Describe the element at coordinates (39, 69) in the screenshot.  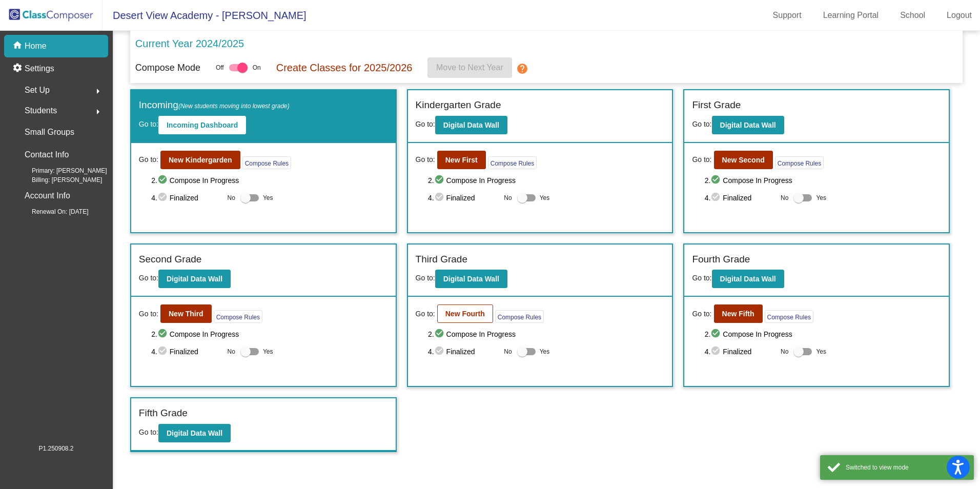
I see `p: Settings` at that location.